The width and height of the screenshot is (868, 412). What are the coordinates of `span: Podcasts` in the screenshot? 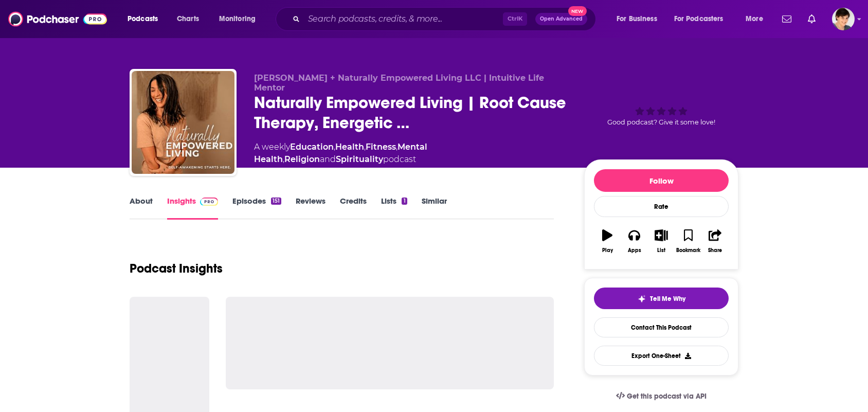 It's located at (143, 19).